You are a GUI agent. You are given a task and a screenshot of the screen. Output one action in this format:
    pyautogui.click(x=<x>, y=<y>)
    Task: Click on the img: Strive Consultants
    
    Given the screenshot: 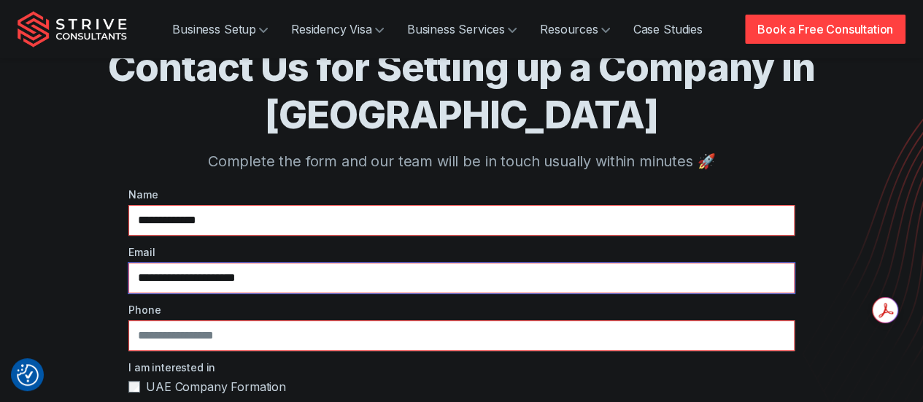 What is the action you would take?
    pyautogui.click(x=72, y=29)
    